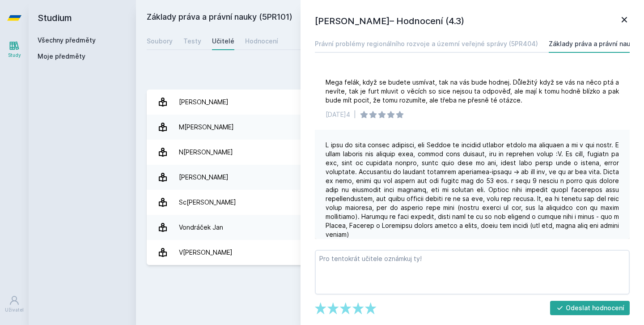 The image size is (644, 325). I want to click on a: Study, so click(14, 49).